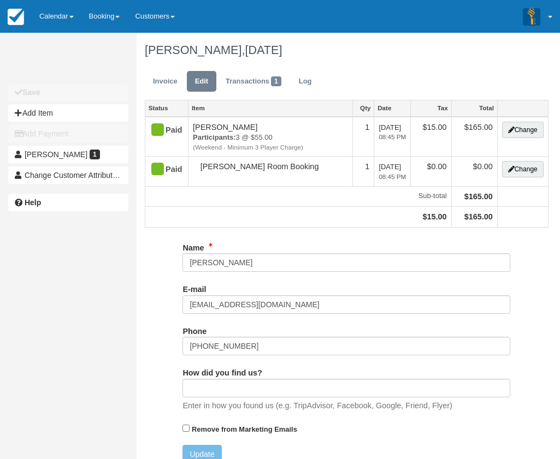 The width and height of the screenshot is (560, 459). Describe the element at coordinates (298, 196) in the screenshot. I see `em: Sub-total` at that location.